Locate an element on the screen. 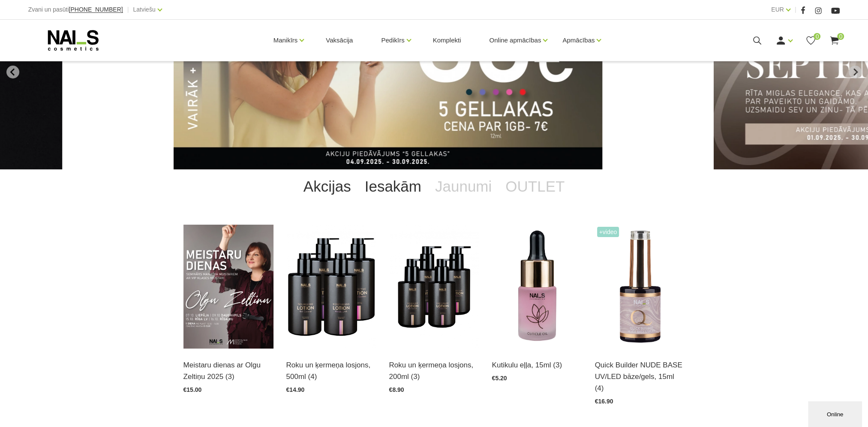 The height and width of the screenshot is (427, 868). a: OUTLET is located at coordinates (535, 187).